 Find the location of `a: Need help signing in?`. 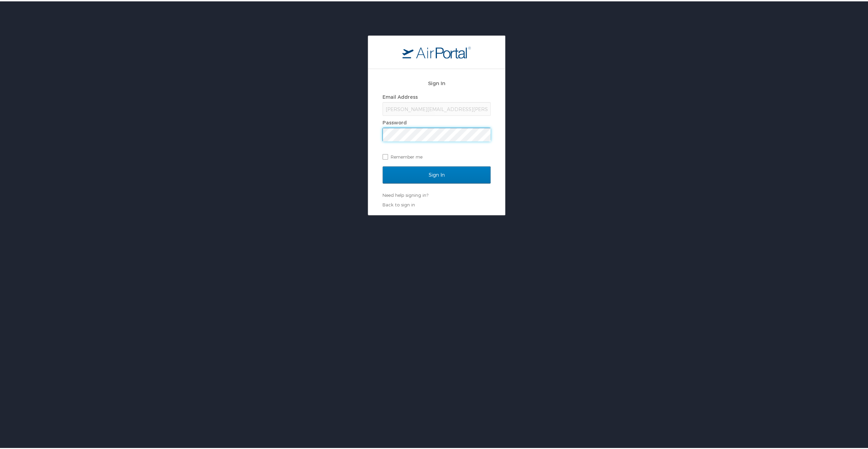

a: Need help signing in? is located at coordinates (405, 194).